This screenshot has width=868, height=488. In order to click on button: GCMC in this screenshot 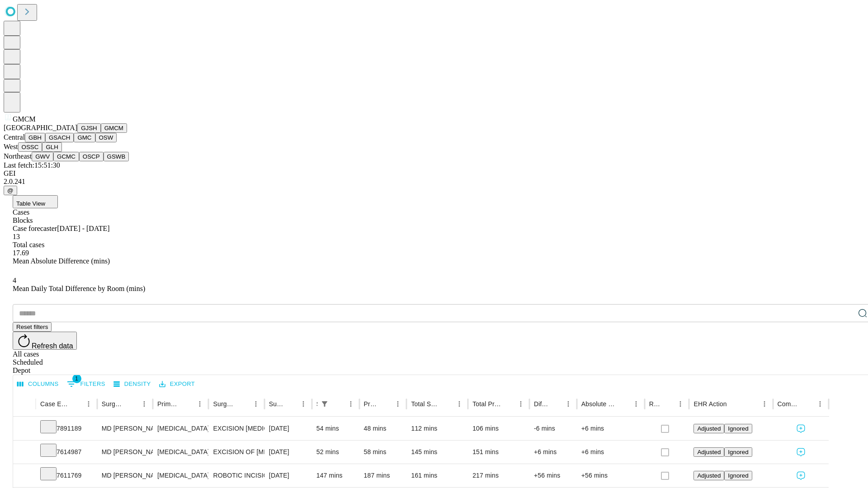, I will do `click(66, 156)`.